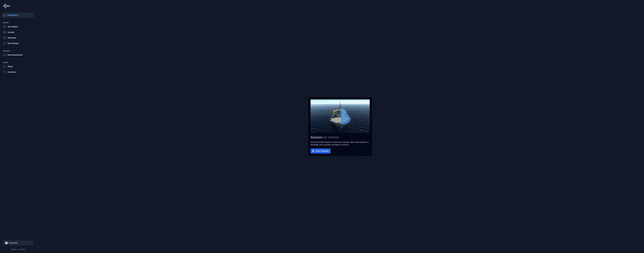 The width and height of the screenshot is (644, 253). What do you see at coordinates (18, 72) in the screenshot?
I see `a: Sessions` at bounding box center [18, 72].